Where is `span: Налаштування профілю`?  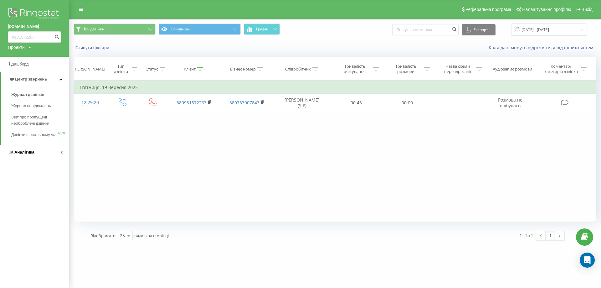 span: Налаштування профілю is located at coordinates (546, 9).